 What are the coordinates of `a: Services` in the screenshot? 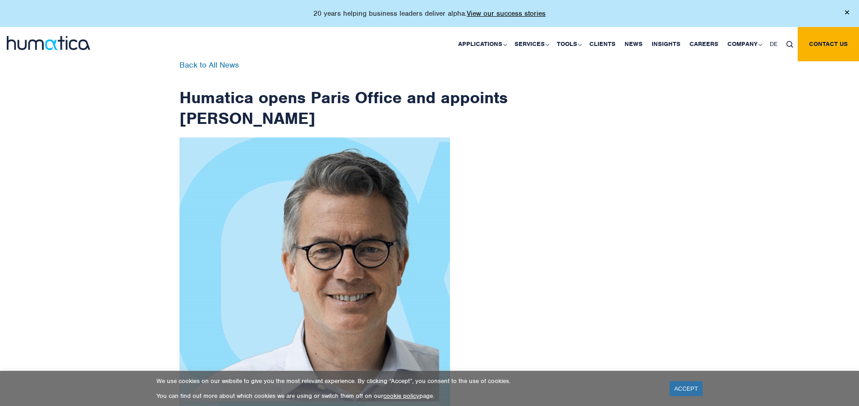 It's located at (531, 44).